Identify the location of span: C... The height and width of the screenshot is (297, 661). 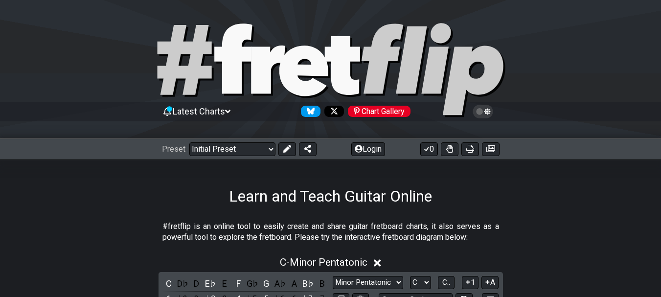
(447, 282).